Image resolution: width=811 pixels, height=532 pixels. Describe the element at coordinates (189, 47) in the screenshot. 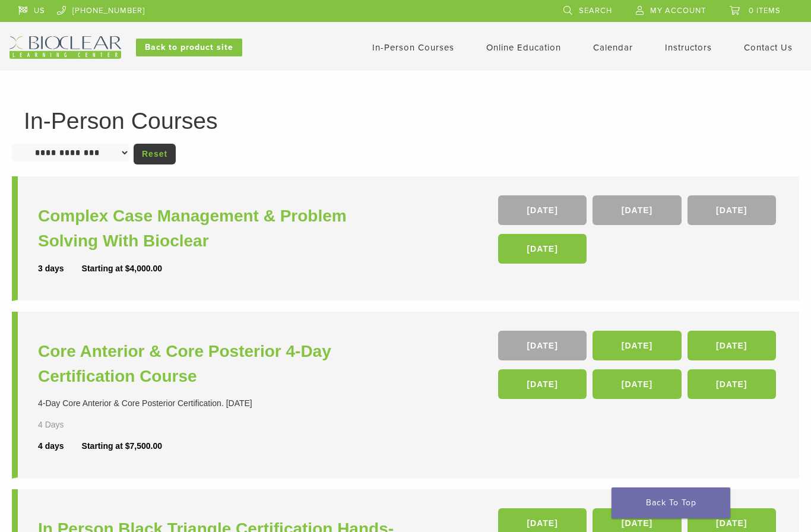

I see `a: Back to product site` at that location.